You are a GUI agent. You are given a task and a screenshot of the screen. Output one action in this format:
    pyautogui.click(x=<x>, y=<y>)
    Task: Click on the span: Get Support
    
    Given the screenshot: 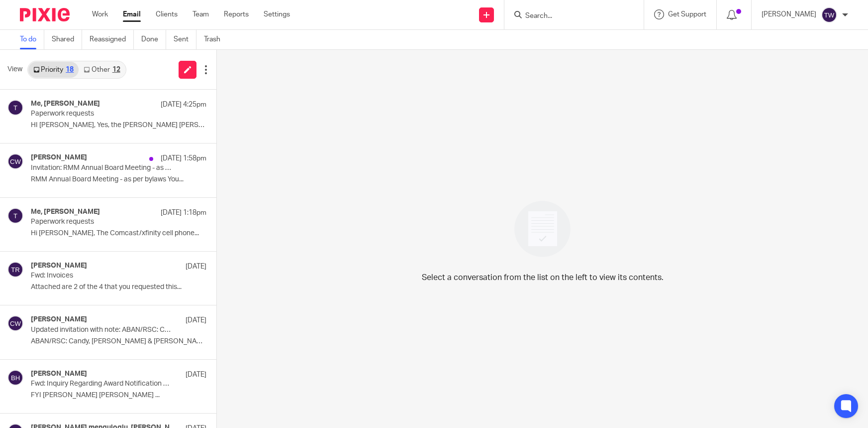 What is the action you would take?
    pyautogui.click(x=687, y=15)
    